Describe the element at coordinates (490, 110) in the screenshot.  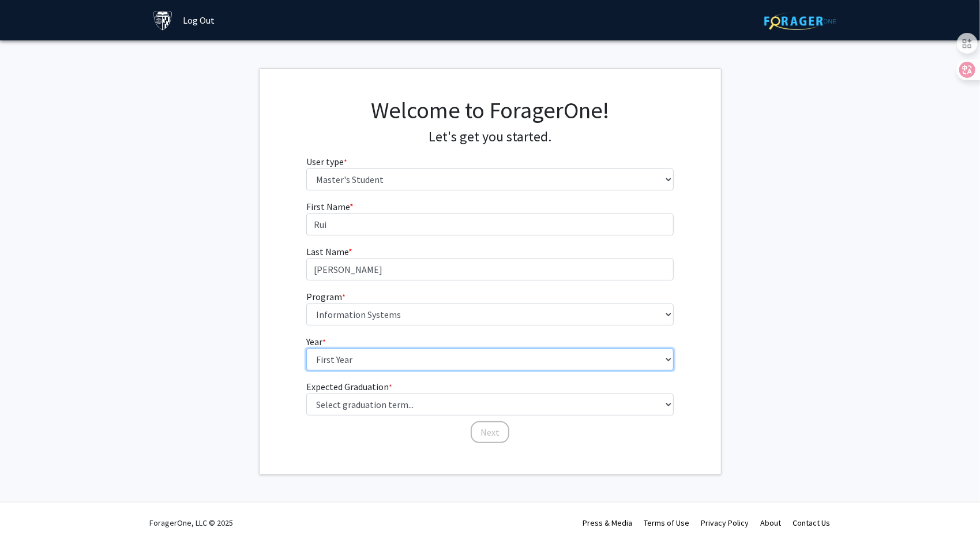
I see `h1: Welcome to ForagerOne!` at that location.